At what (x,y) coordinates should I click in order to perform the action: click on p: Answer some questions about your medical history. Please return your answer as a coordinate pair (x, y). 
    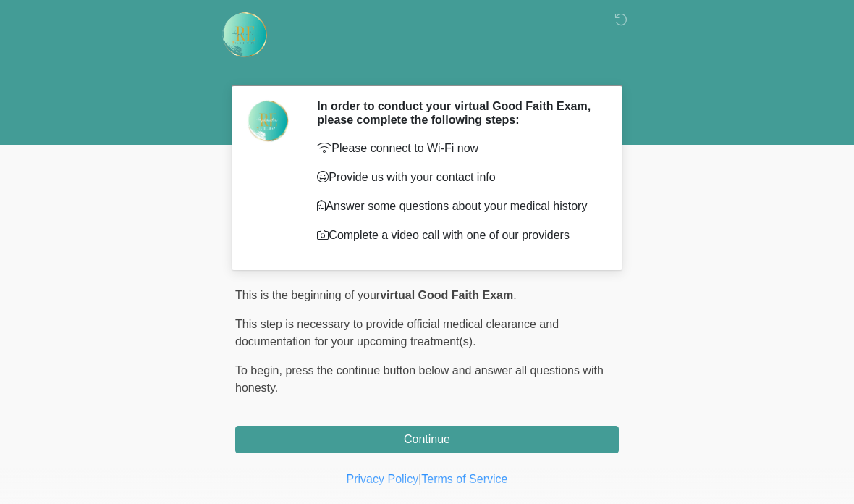
    Looking at the image, I should click on (457, 206).